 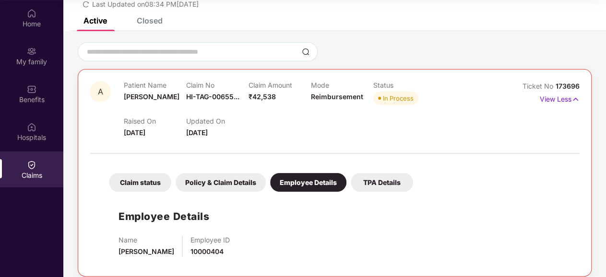 I want to click on img: svg+xml;base64,PHN2ZyB3aWR0aD0iMjAiIGhlaWdodD0iMjAiIHZpZXdCb3g9IjAgMCAyMCAyMCIgZmlsbD0ibm9uZSIgeG..., so click(x=32, y=51).